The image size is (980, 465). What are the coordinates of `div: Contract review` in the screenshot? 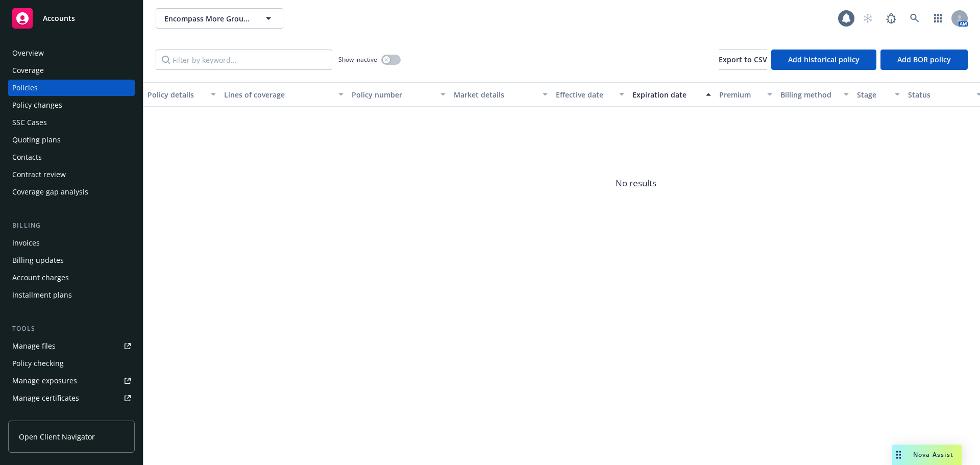 It's located at (38, 174).